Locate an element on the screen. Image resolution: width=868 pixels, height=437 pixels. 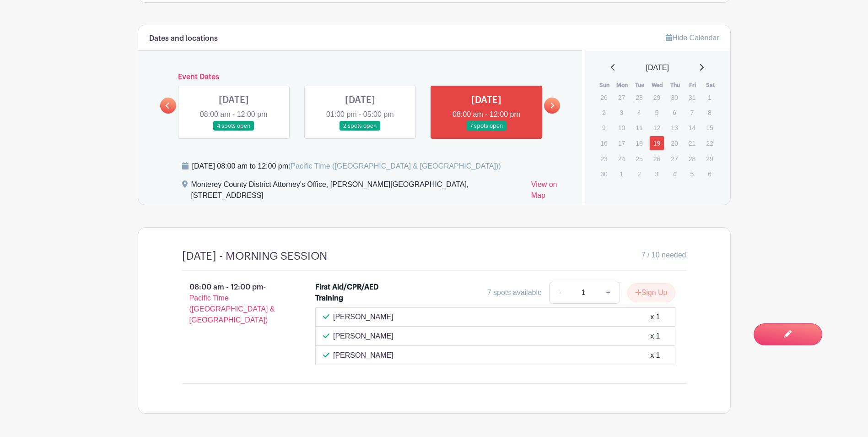
th: Sat is located at coordinates (710, 85).